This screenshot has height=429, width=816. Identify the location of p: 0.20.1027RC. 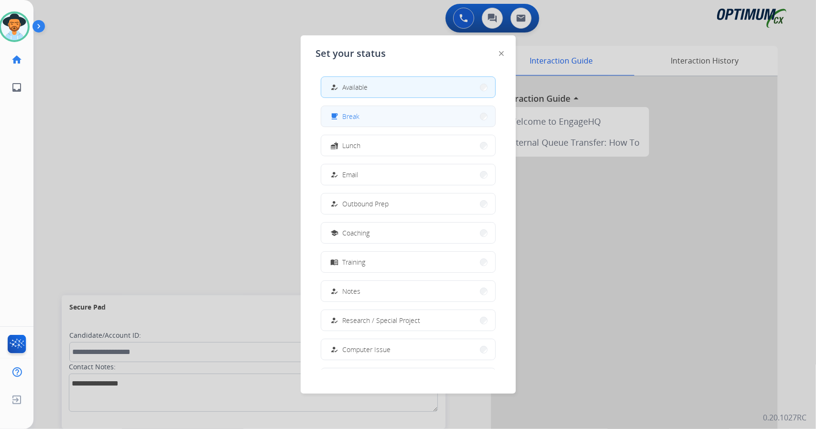
(785, 418).